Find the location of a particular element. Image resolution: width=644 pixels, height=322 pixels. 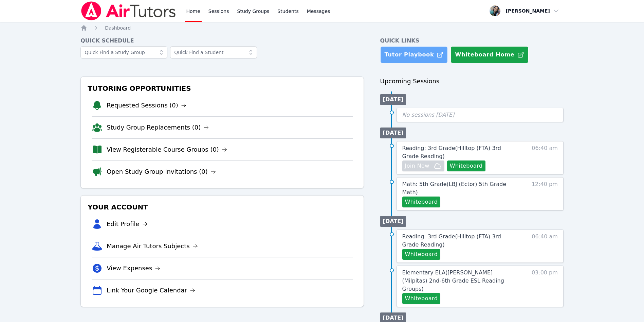

span: Join Now is located at coordinates (418, 166).